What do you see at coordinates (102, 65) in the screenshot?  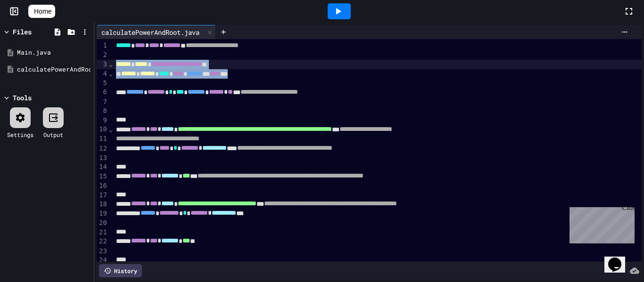 I see `div: 3` at bounding box center [102, 65].